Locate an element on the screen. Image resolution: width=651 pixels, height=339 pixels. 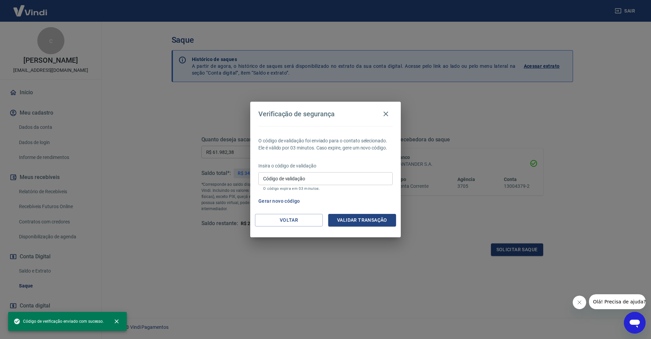
p: O código de validação foi enviado para o contato selecionado. Ele é válido por 03 minutos. Caso e... is located at coordinates (326, 145).